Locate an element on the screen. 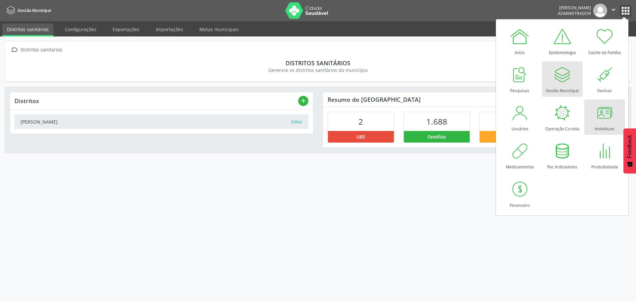 This screenshot has width=636, height=302. a: Indivíduos is located at coordinates (604, 117).